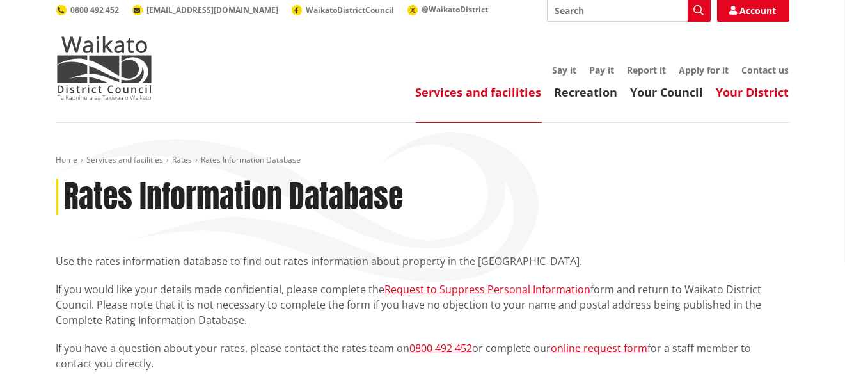 The height and width of the screenshot is (377, 845). What do you see at coordinates (95, 10) in the screenshot?
I see `span: 0800 492 452` at bounding box center [95, 10].